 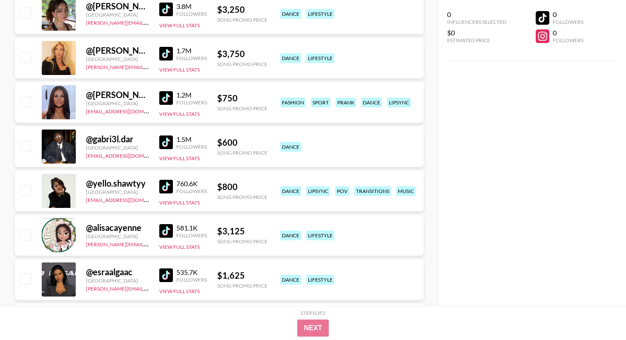 I want to click on div: prank, so click(x=346, y=102).